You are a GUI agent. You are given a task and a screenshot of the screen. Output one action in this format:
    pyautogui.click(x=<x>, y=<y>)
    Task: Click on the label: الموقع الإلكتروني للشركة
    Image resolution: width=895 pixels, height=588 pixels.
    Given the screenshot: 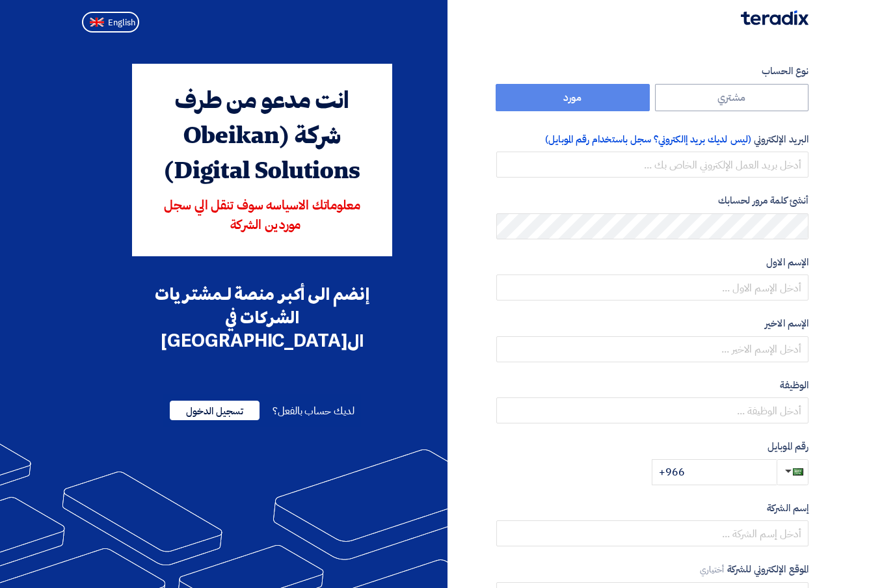 What is the action you would take?
    pyautogui.click(x=652, y=569)
    